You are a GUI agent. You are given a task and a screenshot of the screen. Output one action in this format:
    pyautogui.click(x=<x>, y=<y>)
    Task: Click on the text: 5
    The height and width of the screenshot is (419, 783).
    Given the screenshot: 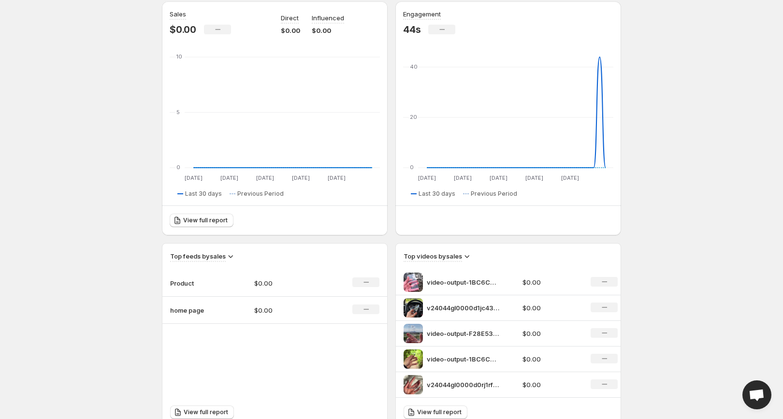 What is the action you would take?
    pyautogui.click(x=178, y=112)
    